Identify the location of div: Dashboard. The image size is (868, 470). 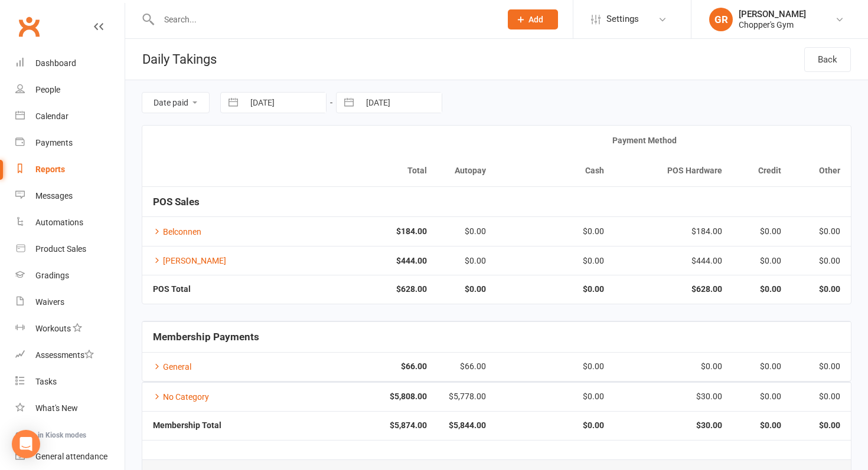
(55, 63).